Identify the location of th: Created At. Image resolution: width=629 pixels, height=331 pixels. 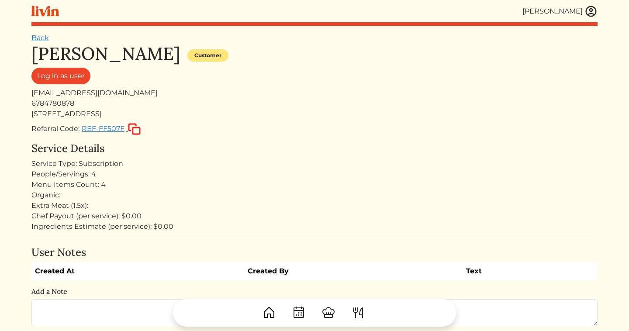
(138, 271).